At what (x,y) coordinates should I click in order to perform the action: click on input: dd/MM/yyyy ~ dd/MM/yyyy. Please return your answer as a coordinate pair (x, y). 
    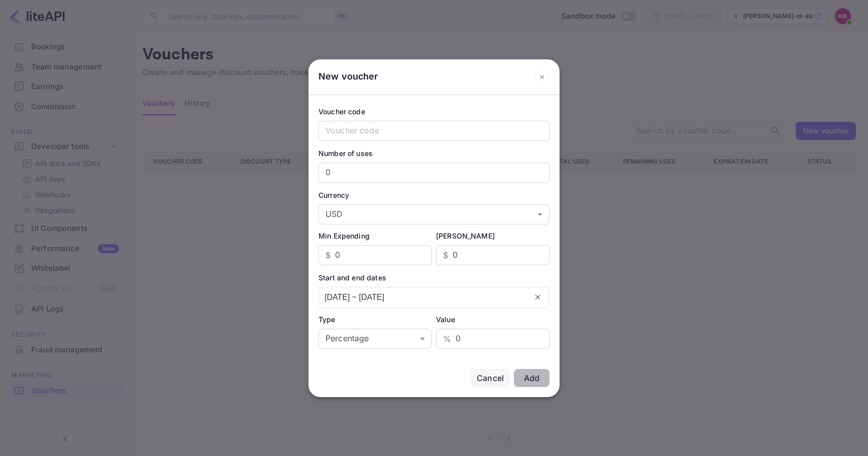
    Looking at the image, I should click on (423, 297).